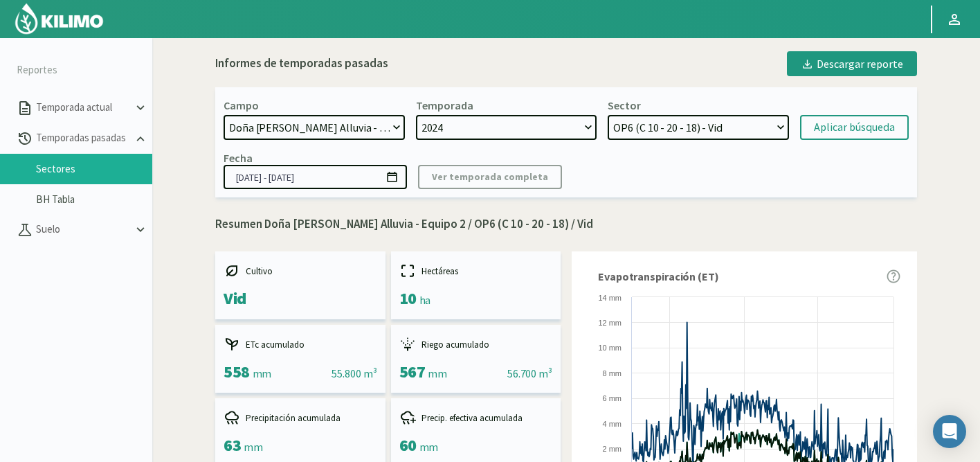 The width and height of the screenshot is (980, 462). Describe the element at coordinates (476, 285) in the screenshot. I see `kil-mini-card: report-summary-cards.HECTARES` at that location.